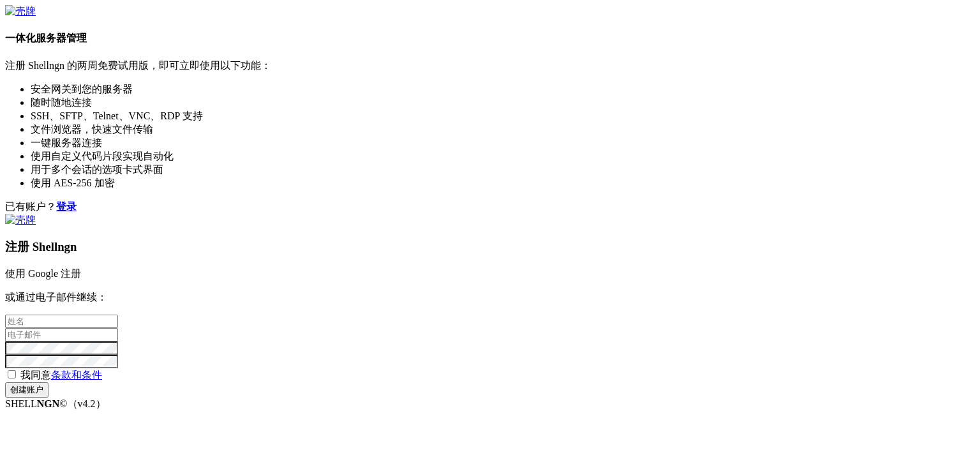 Image resolution: width=980 pixels, height=471 pixels. What do you see at coordinates (117, 116) in the screenshot?
I see `font: SSH、SFTP、Telnet、VNC、RDP 支持` at bounding box center [117, 116].